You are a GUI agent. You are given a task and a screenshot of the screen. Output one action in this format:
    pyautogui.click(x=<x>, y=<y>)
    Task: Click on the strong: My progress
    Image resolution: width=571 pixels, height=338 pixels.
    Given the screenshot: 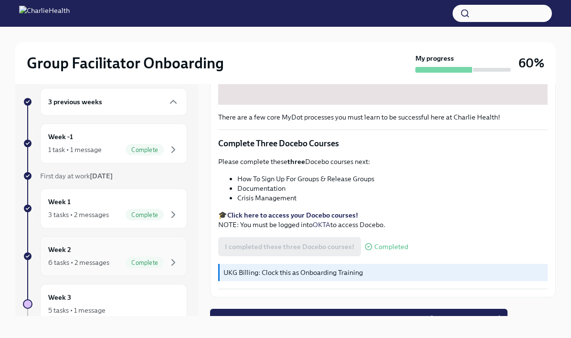 What is the action you would take?
    pyautogui.click(x=435, y=58)
    